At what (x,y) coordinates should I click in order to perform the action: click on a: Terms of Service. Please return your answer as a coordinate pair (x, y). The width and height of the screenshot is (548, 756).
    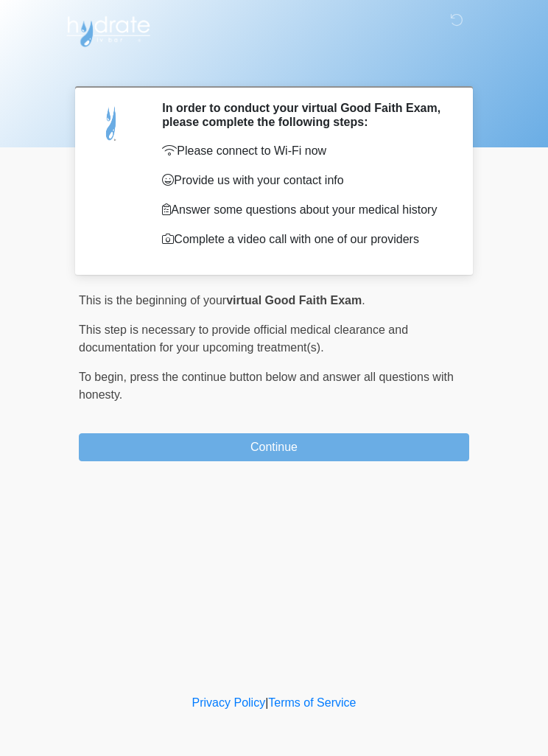
    Looking at the image, I should click on (312, 702).